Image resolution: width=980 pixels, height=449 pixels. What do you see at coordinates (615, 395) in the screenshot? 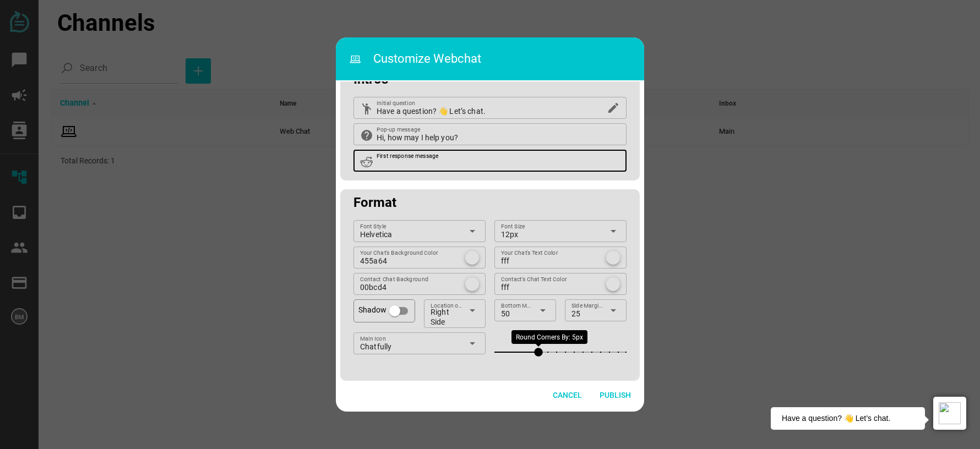
I see `button: Publish` at bounding box center [615, 395].